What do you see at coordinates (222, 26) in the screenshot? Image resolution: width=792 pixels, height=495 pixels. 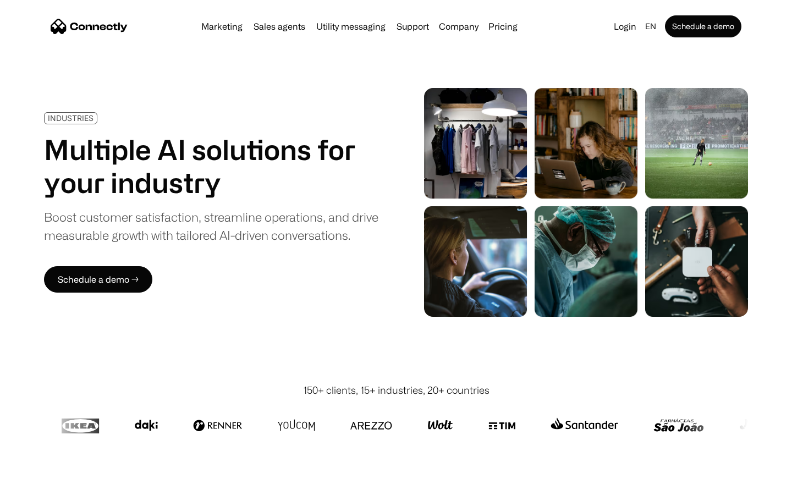 I see `a: Marketing` at bounding box center [222, 26].